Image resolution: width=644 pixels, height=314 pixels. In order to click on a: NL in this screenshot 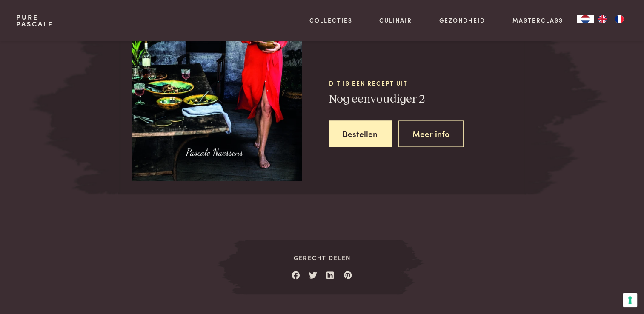, I will do `click(585, 19)`.